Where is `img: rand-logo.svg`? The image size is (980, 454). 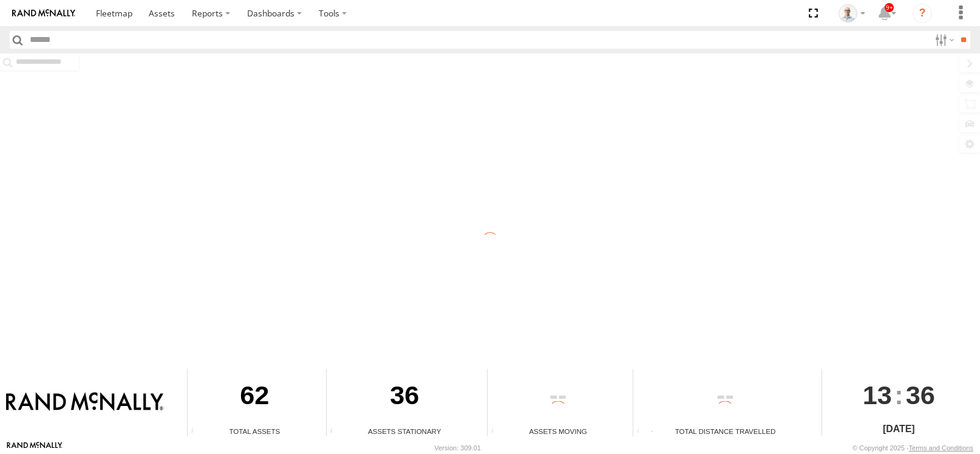 img: rand-logo.svg is located at coordinates (44, 13).